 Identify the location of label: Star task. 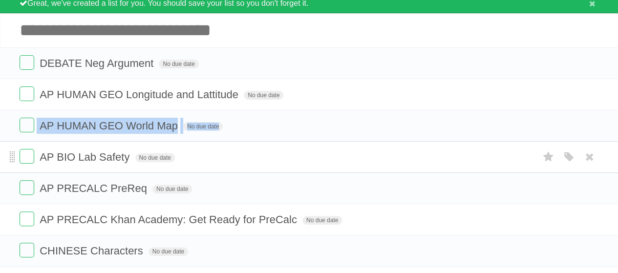
(548, 157).